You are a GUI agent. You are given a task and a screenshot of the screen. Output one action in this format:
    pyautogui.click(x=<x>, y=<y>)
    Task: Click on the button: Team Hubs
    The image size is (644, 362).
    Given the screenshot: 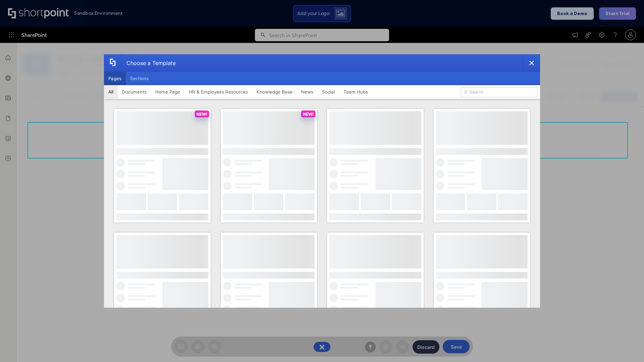 What is the action you would take?
    pyautogui.click(x=355, y=92)
    